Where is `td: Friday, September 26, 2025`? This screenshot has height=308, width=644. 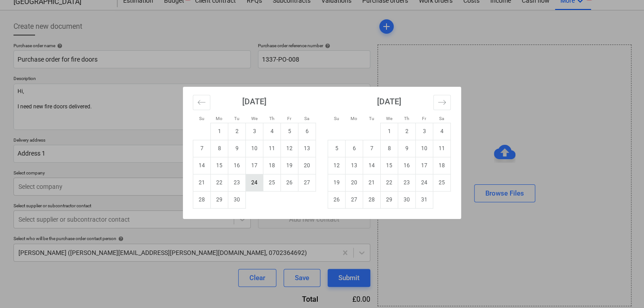
td: Friday, September 26, 2025 is located at coordinates (289, 183).